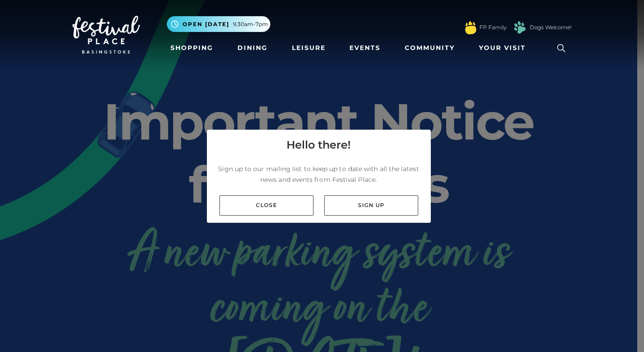  Describe the element at coordinates (318, 145) in the screenshot. I see `h4: Hello there!` at that location.